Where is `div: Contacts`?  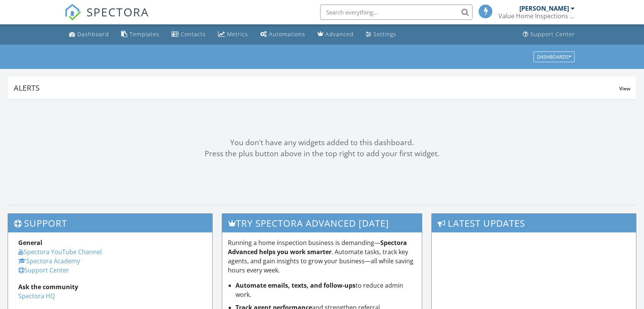
div: Contacts is located at coordinates (193, 34).